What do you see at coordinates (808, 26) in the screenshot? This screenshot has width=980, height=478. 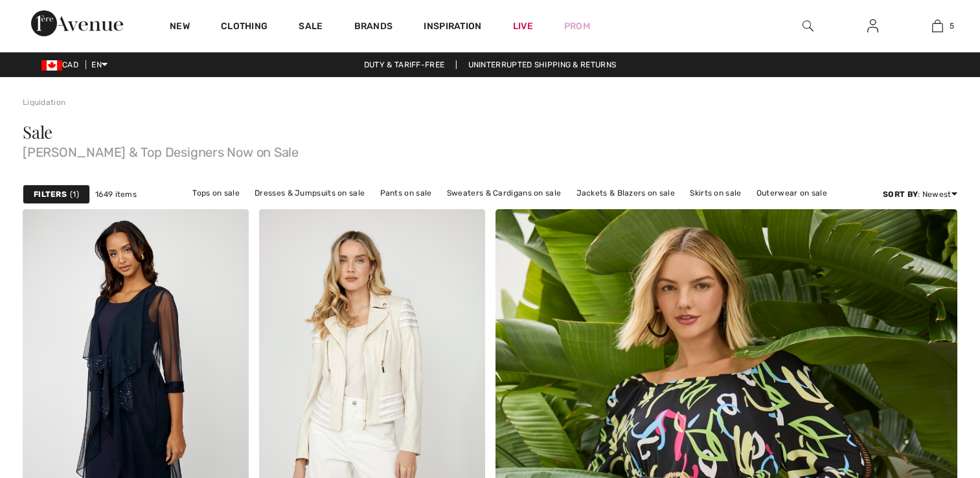 I see `img: search the website` at bounding box center [808, 26].